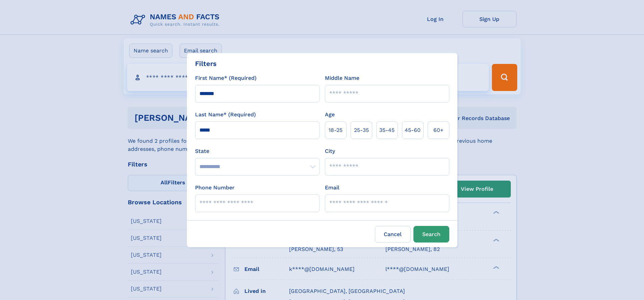 The image size is (644, 300). Describe the element at coordinates (335, 130) in the screenshot. I see `span: 18‑25` at that location.